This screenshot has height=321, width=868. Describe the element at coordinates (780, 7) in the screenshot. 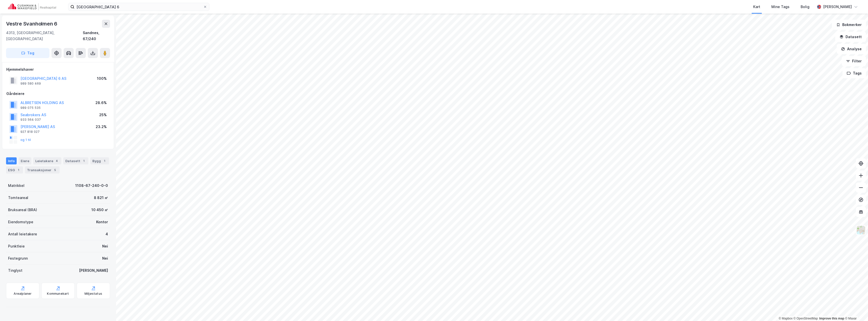

I see `div: Mine Tags` at that location.